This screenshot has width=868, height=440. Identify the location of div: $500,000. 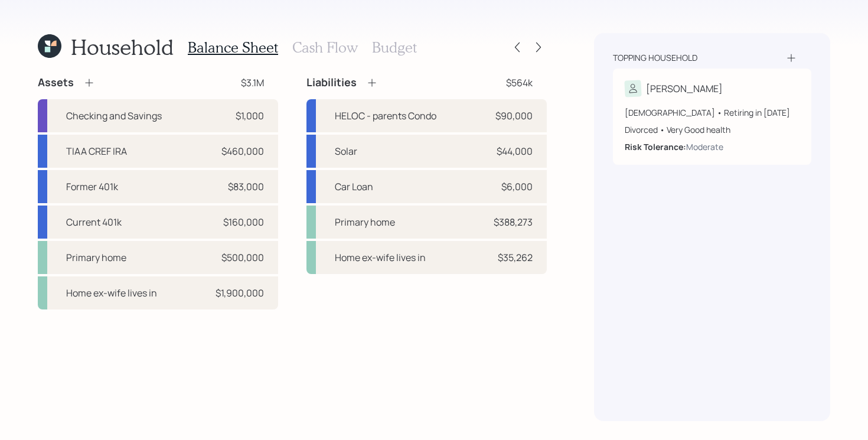
(243, 258).